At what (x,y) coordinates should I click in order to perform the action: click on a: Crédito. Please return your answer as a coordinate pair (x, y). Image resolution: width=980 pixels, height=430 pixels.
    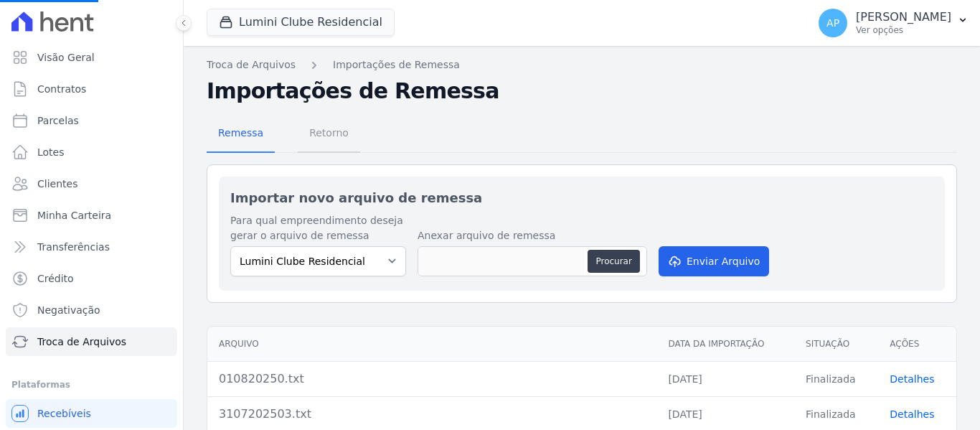
    Looking at the image, I should click on (91, 278).